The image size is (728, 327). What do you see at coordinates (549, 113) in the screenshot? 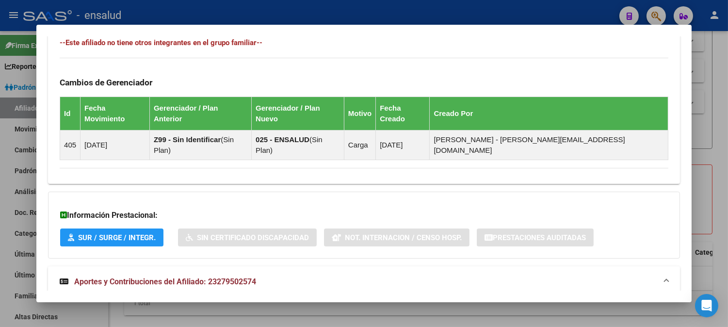
I see `th: Creado Por` at bounding box center [549, 113].